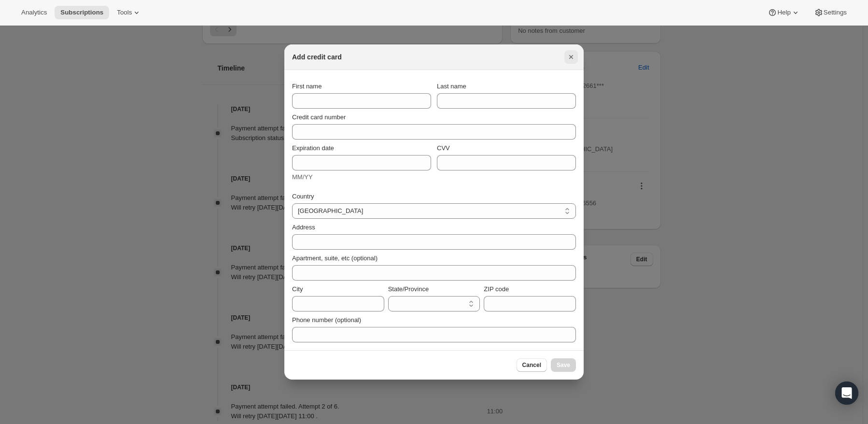 The width and height of the screenshot is (868, 424). Describe the element at coordinates (496, 289) in the screenshot. I see `span: ZIP code` at that location.